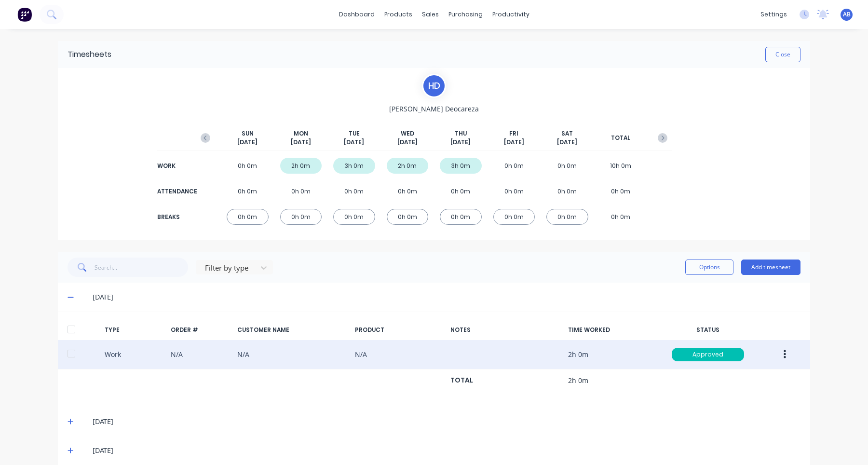  Describe the element at coordinates (134, 330) in the screenshot. I see `div: TYPE` at that location.